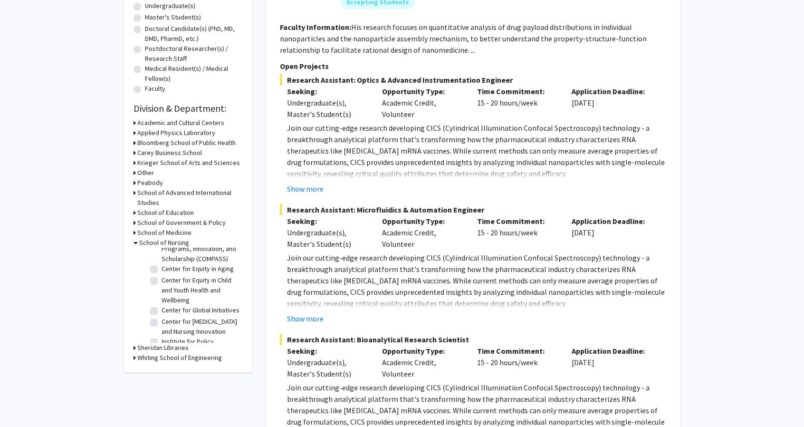 This screenshot has height=427, width=804. Describe the element at coordinates (164, 242) in the screenshot. I see `h3: School of Nursing` at that location.